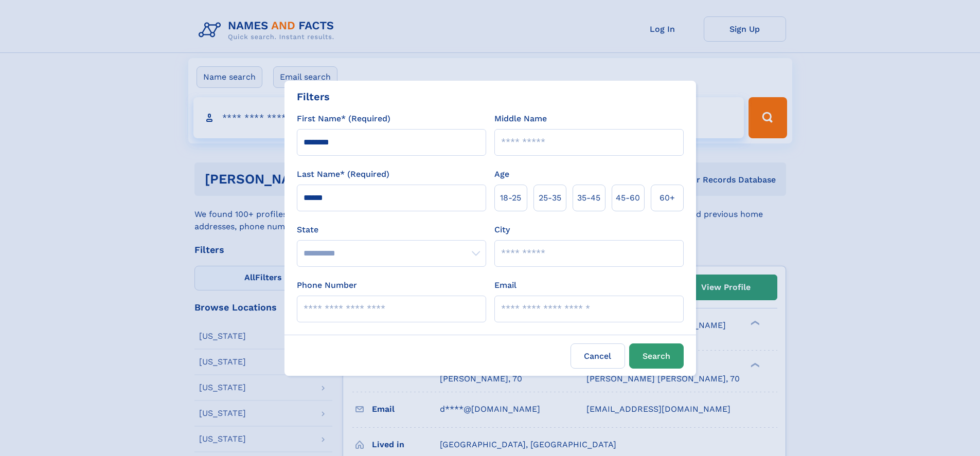  What do you see at coordinates (550, 198) in the screenshot?
I see `span: 25‑35` at bounding box center [550, 198].